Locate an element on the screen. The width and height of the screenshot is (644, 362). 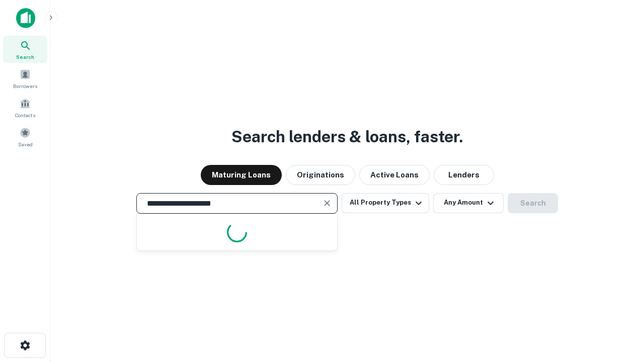
img: capitalize-icon.png is located at coordinates (26, 18).